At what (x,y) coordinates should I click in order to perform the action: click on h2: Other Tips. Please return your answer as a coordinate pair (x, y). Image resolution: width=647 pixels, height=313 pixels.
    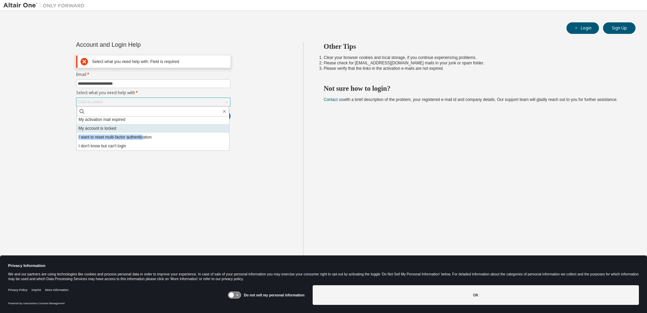
    Looking at the image, I should click on (474, 46).